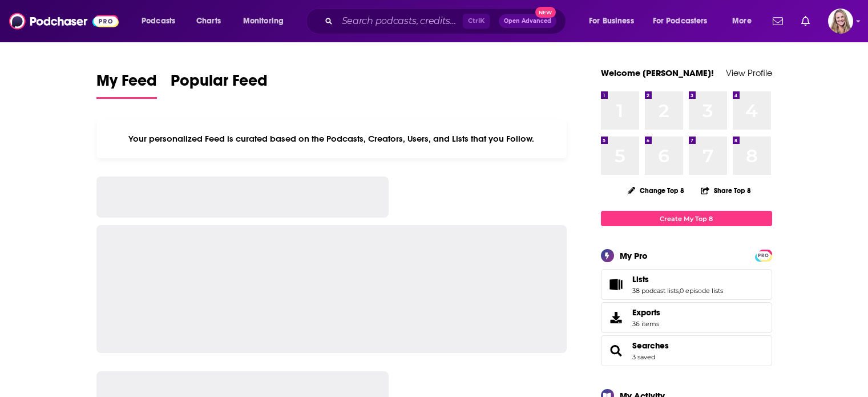  Describe the element at coordinates (742, 21) in the screenshot. I see `span: More` at that location.